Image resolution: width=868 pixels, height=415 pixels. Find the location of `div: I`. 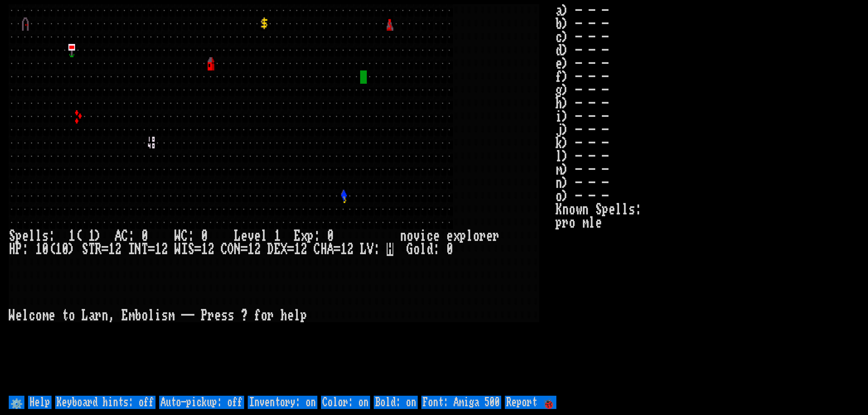

div: I is located at coordinates (184, 249).